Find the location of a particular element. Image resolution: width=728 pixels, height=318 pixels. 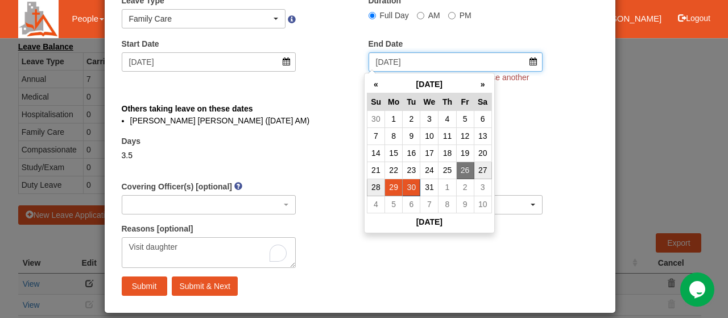

td: 20 is located at coordinates (483, 153).